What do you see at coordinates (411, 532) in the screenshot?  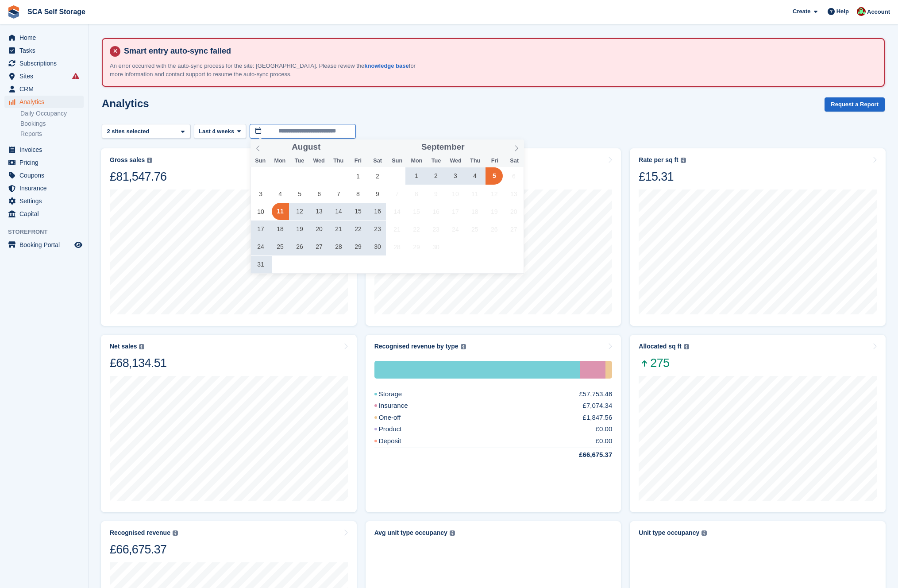 I see `div: Avg unit type occupancy` at bounding box center [411, 532].